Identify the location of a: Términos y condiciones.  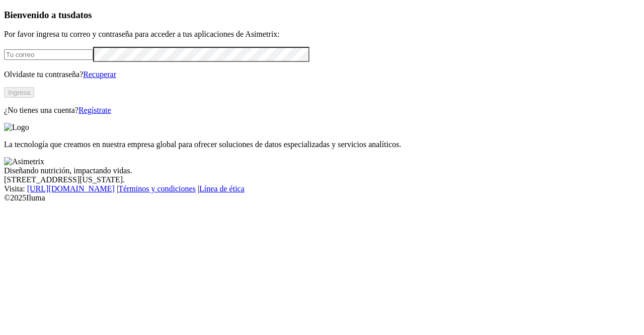
(157, 188).